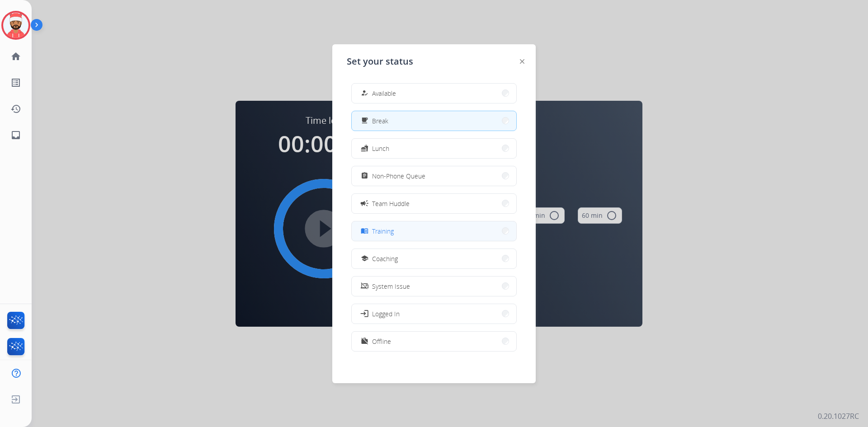 The width and height of the screenshot is (868, 427). What do you see at coordinates (380, 148) in the screenshot?
I see `span: Lunch` at bounding box center [380, 148].